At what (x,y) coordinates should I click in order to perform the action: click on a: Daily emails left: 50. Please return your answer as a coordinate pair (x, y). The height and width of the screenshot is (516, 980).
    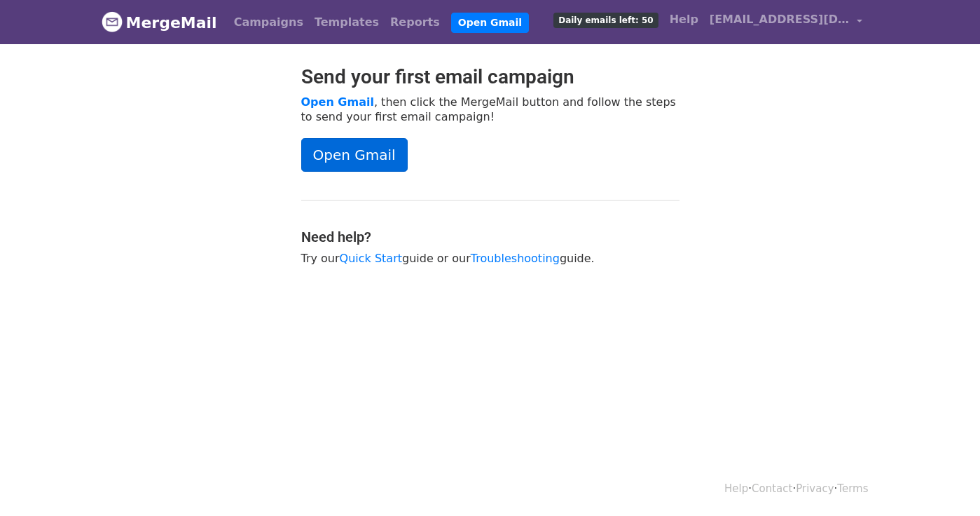
    Looking at the image, I should click on (605, 20).